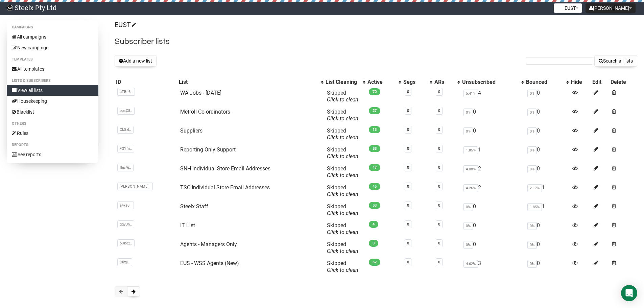 The width and height of the screenshot is (644, 308). Describe the element at coordinates (470, 264) in the screenshot. I see `span: 4.62%` at that location.